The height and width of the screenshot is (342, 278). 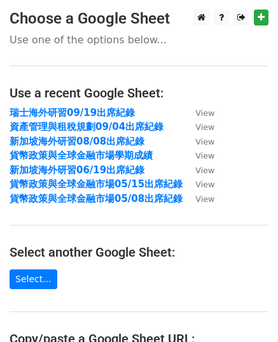 I want to click on a: 新加坡海外研習06/19出席紀錄, so click(x=77, y=170).